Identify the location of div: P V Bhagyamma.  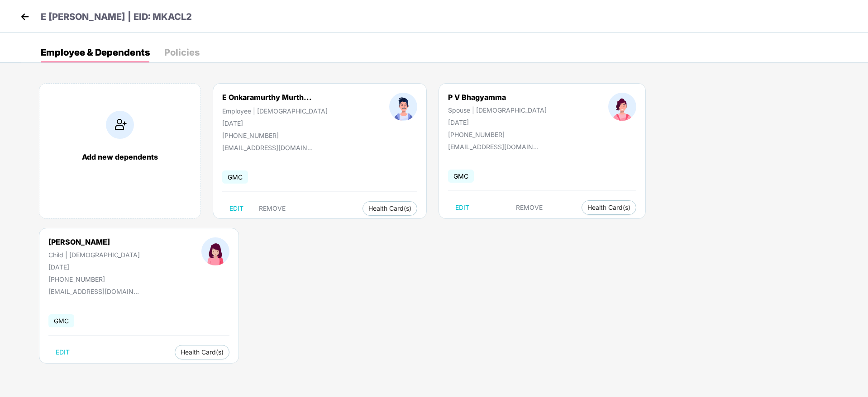
(497, 98).